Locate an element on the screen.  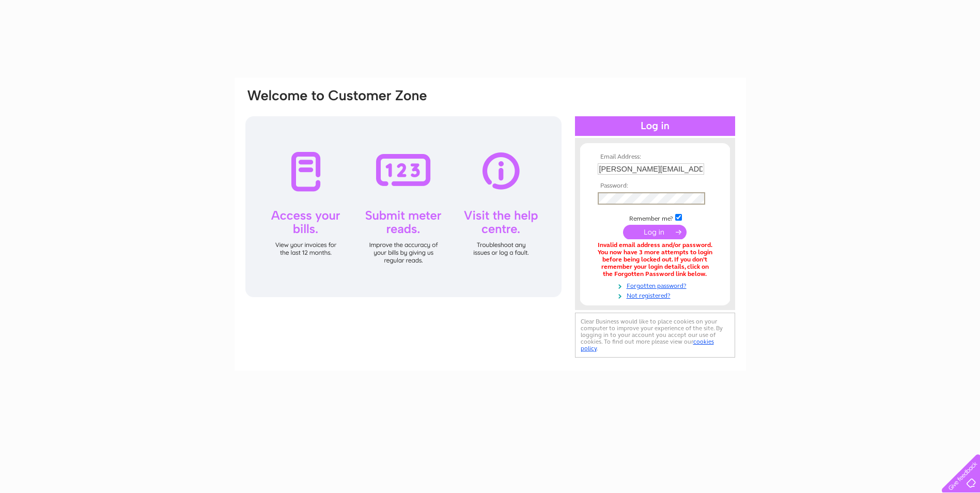
th: Email Address: is located at coordinates (655, 157).